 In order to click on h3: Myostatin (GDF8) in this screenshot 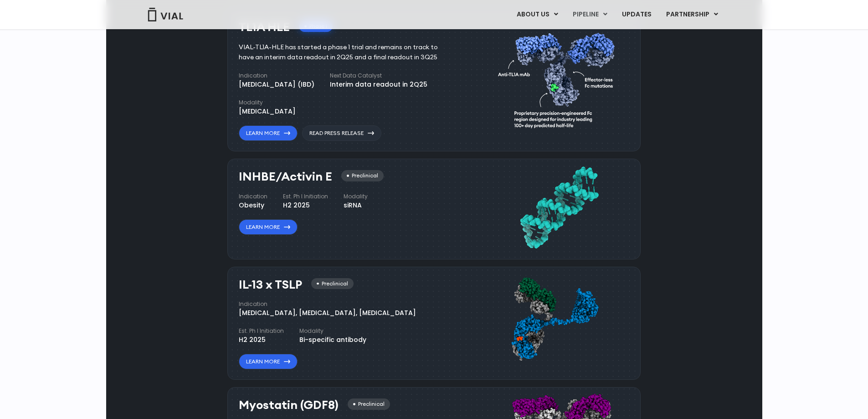, I will do `click(288, 405)`.